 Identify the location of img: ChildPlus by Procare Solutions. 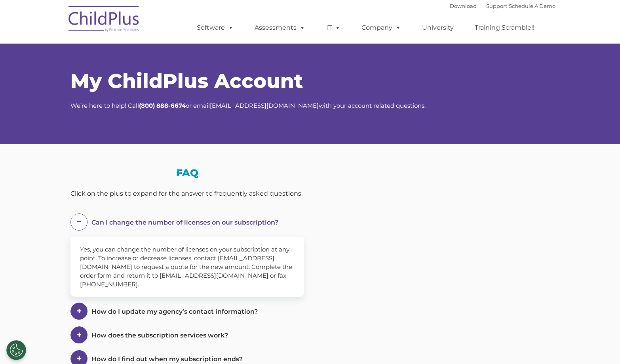
(104, 21).